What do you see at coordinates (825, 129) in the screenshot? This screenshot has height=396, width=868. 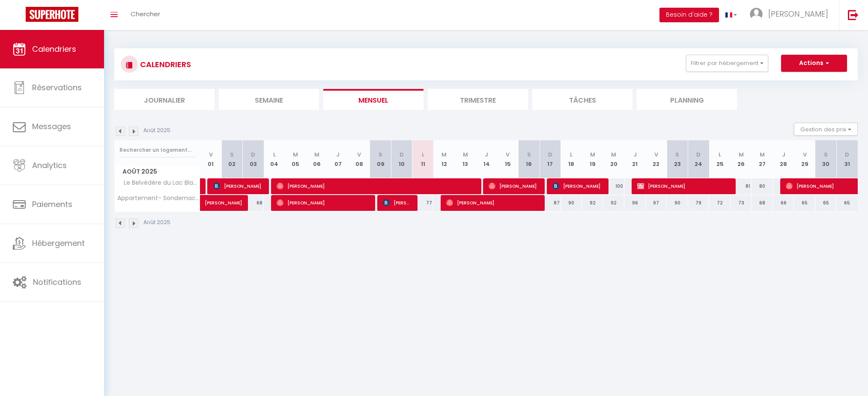 I see `button: Gestion des prix` at bounding box center [825, 129].